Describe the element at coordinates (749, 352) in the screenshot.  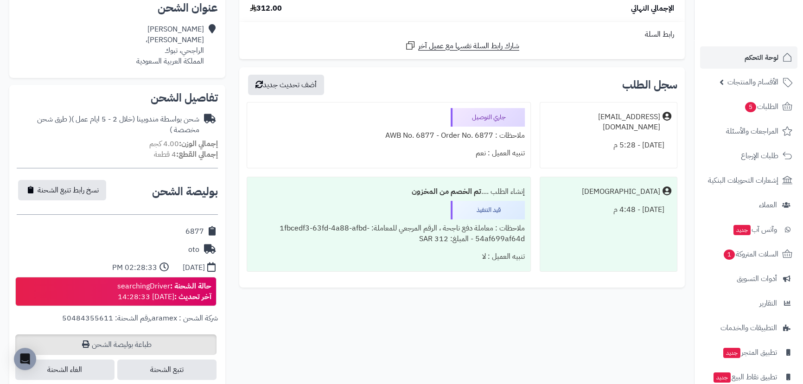
I see `a: تطبيق المتجرجديد` at that location.